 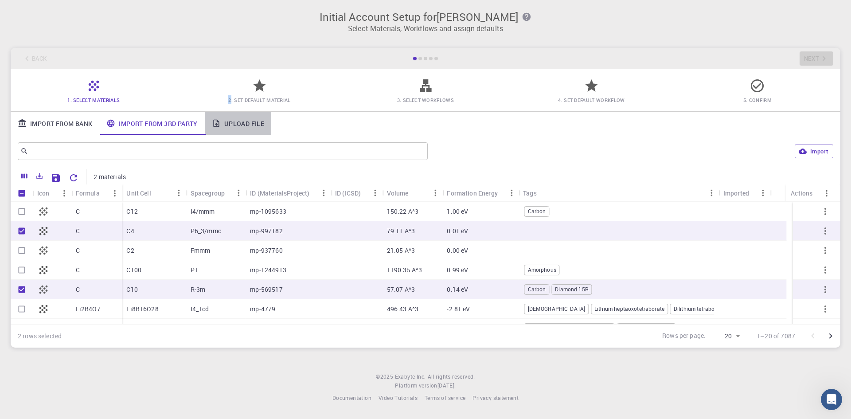 What do you see at coordinates (238, 123) in the screenshot?
I see `a: Upload File` at bounding box center [238, 123].